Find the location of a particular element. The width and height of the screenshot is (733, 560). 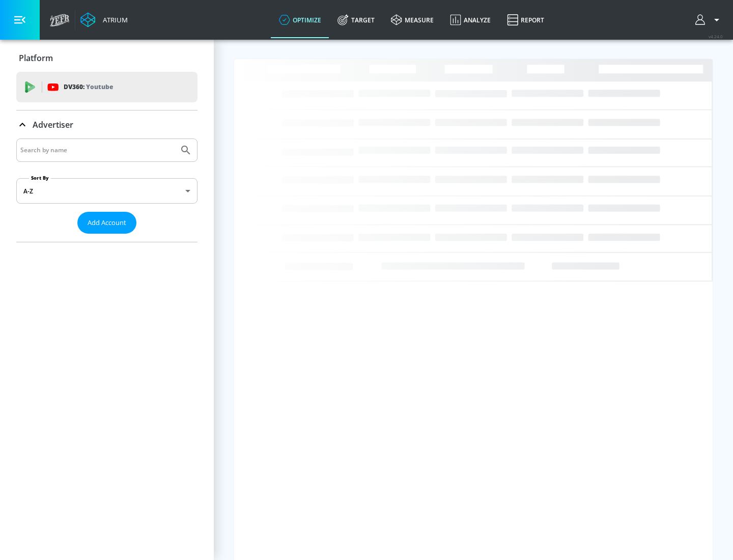

input: Search by name is located at coordinates (97, 150).